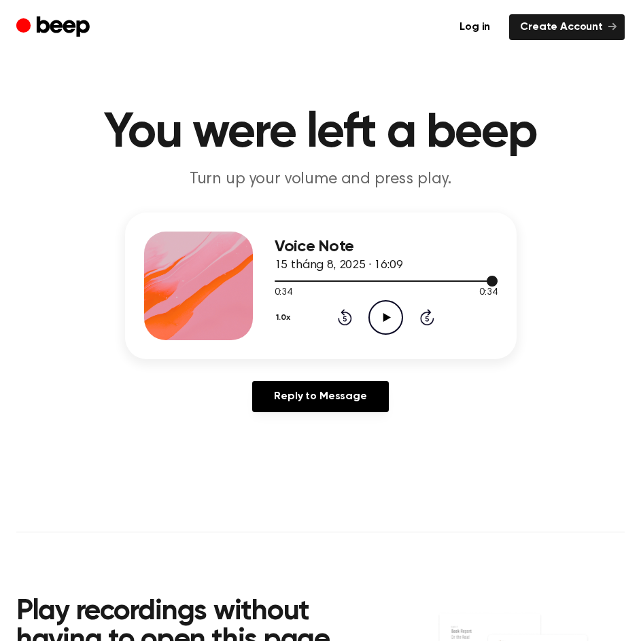  I want to click on a: Create Account, so click(567, 27).